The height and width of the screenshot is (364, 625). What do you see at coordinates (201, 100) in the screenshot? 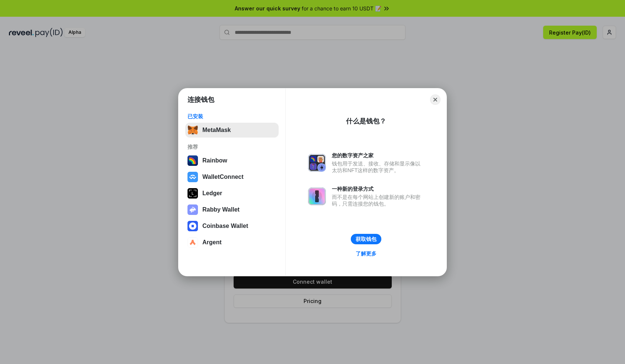
I see `h1: 连接钱包` at bounding box center [201, 100].